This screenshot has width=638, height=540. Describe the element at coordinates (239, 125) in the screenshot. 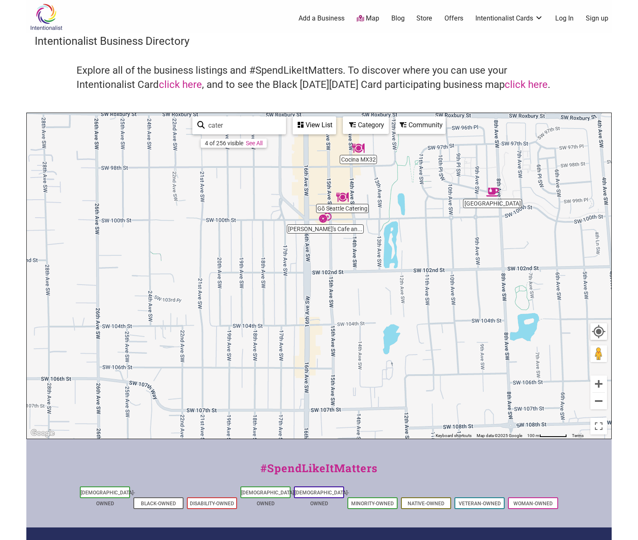

I see `div: Type to search and filter` at that location.